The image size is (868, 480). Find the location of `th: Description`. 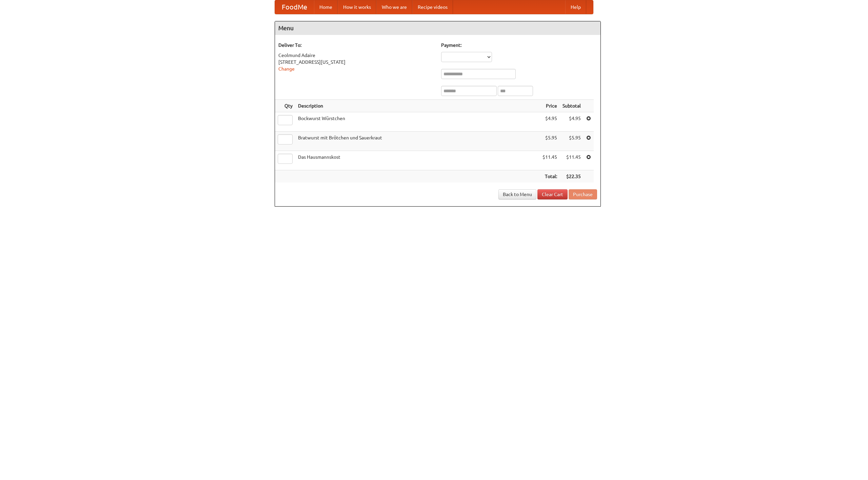

th: Description is located at coordinates (417, 106).